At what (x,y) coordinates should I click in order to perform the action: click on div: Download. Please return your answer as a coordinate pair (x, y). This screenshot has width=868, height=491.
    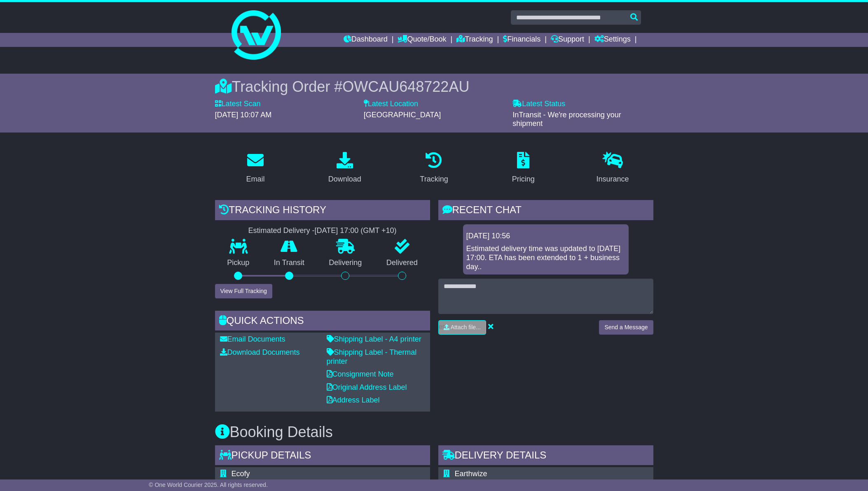
    Looking at the image, I should click on (345, 179).